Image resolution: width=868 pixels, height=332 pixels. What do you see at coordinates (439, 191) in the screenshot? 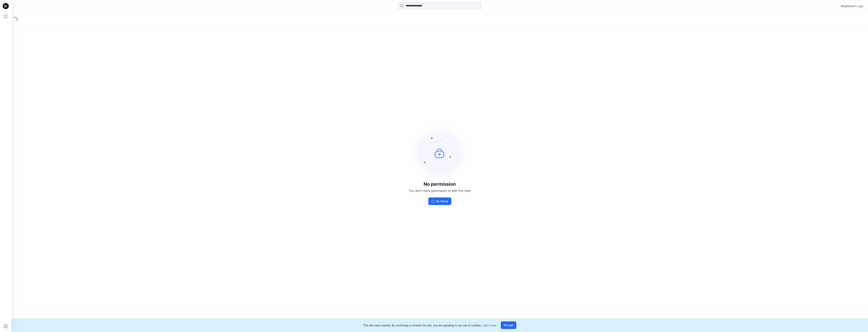
I see `p: You don't have permission to edit this item` at bounding box center [439, 191].